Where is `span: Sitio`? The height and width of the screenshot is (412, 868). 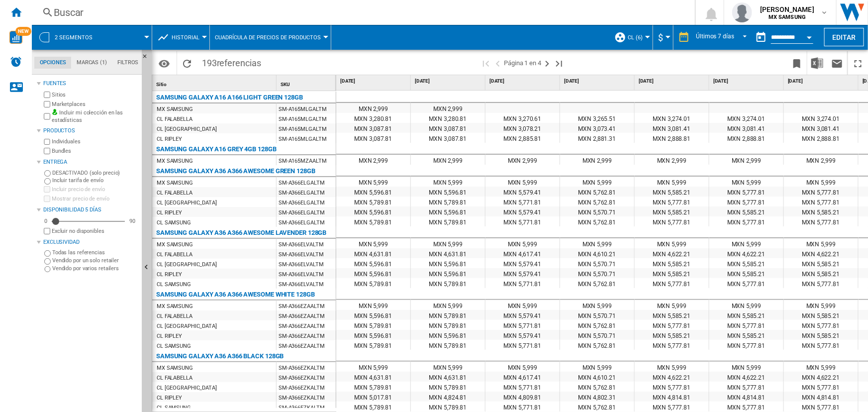
span: Sitio is located at coordinates (161, 84).